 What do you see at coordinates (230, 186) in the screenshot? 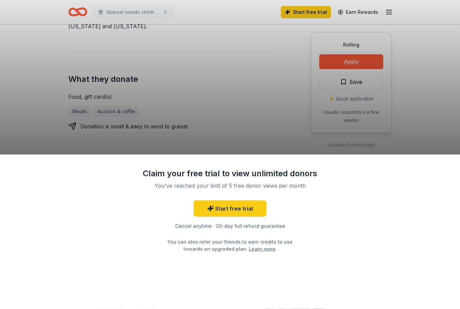
I see `div: You've reached your limit of 5 free donor views per month` at bounding box center [230, 186].